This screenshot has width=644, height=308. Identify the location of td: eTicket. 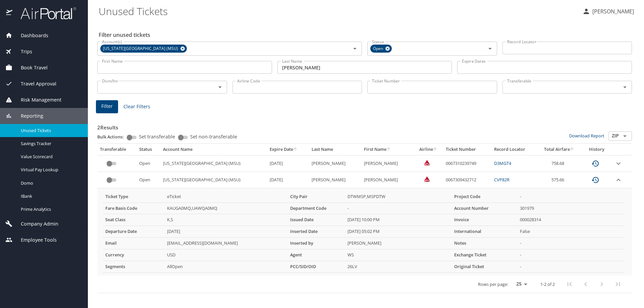
(226, 197).